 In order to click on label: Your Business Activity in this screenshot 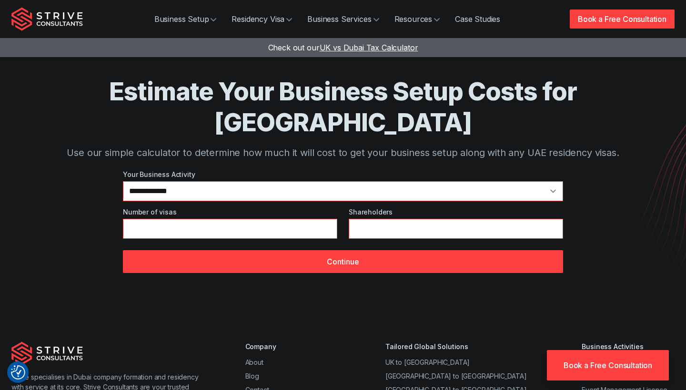, I will do `click(343, 174)`.